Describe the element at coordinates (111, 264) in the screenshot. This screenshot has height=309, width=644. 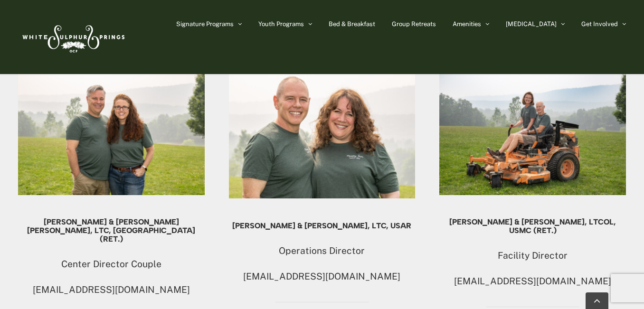
I see `p: Center Director Couple` at that location.